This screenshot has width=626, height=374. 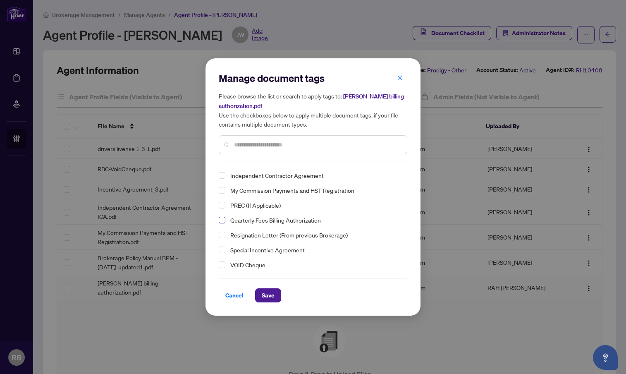 I want to click on button: Cancel, so click(x=235, y=295).